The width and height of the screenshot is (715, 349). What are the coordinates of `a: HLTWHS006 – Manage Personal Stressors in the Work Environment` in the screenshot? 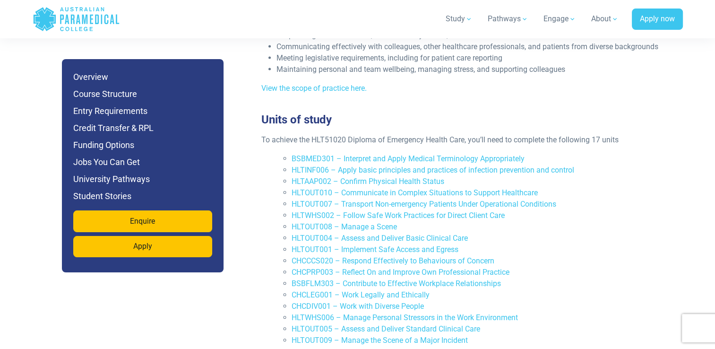 It's located at (404, 317).